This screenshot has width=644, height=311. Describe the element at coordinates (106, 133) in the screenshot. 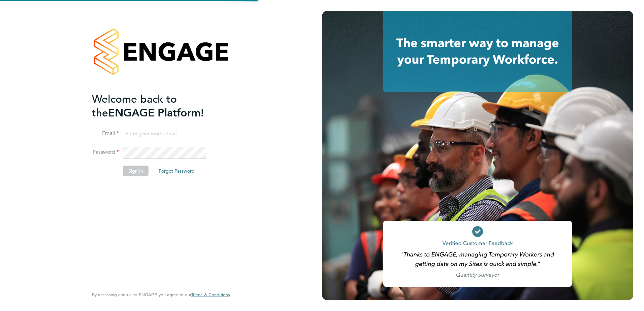

I see `label: Email` at that location.